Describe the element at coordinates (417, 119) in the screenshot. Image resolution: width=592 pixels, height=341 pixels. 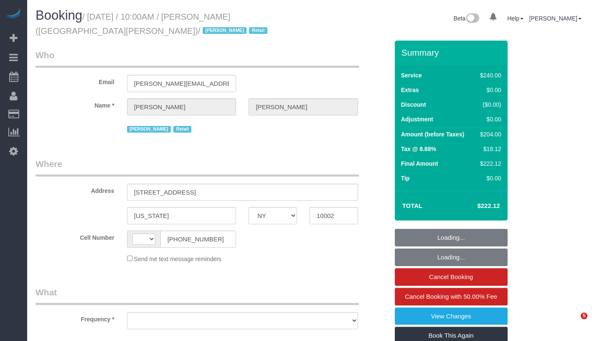
I see `label: Adjustment` at that location.